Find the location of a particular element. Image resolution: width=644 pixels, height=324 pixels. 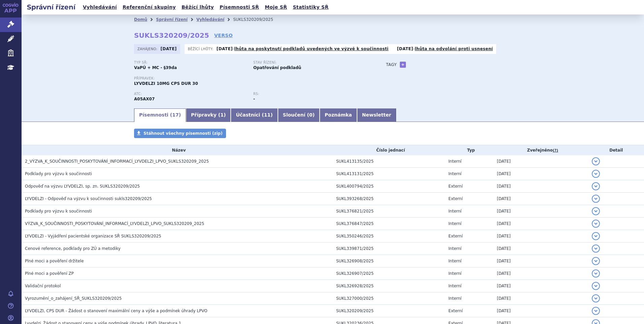

strong: Opatřování podkladů is located at coordinates (277, 68).